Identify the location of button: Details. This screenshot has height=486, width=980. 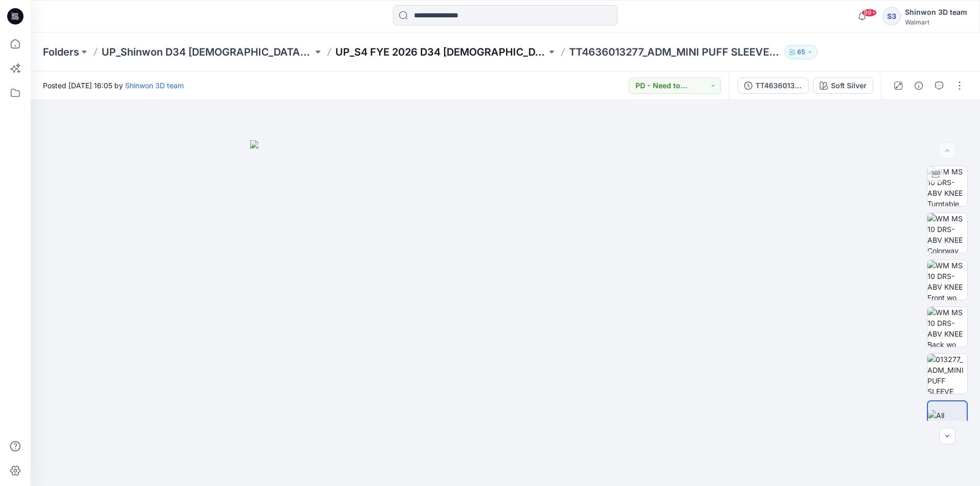
(919, 86).